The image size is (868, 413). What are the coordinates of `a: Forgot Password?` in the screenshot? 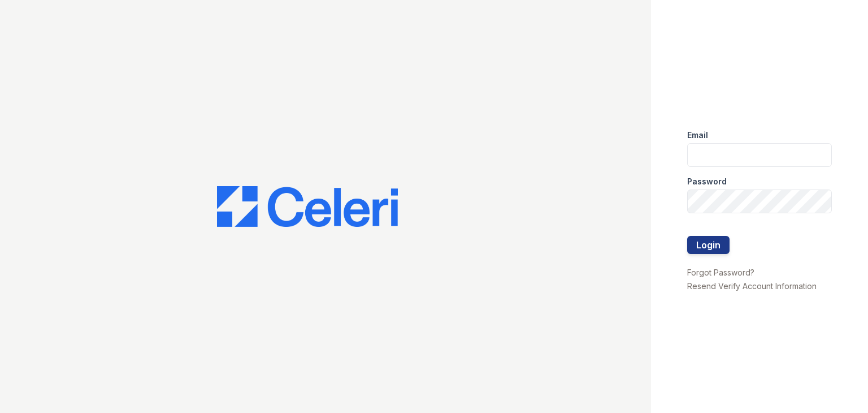 It's located at (721, 272).